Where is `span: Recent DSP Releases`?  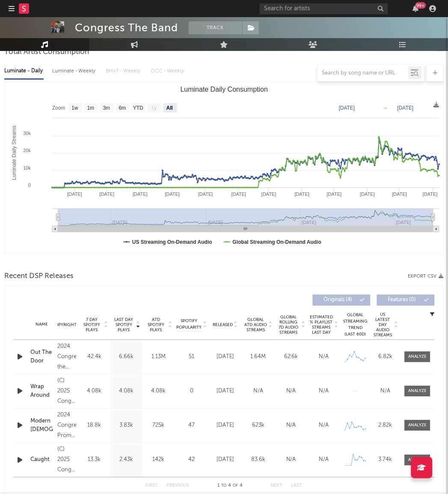 span: Recent DSP Releases is located at coordinates (39, 276).